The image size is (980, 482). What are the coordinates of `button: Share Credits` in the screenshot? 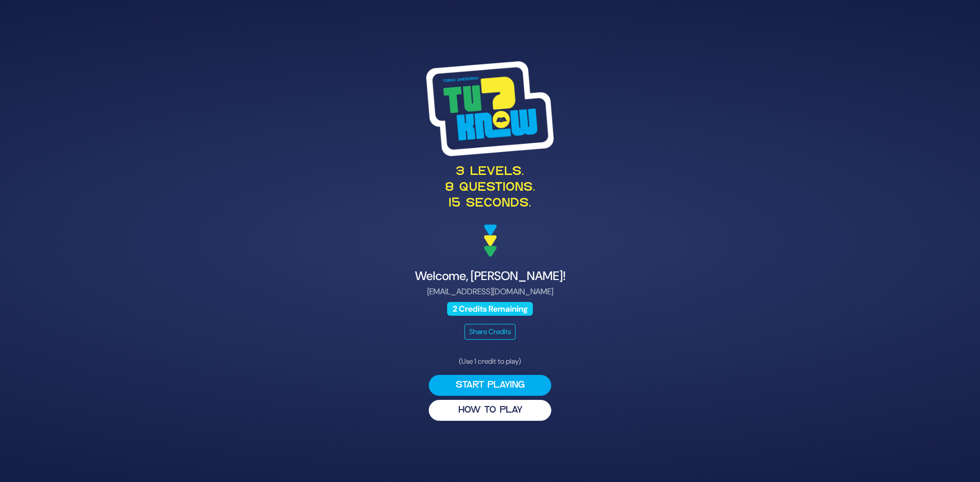 It's located at (490, 331).